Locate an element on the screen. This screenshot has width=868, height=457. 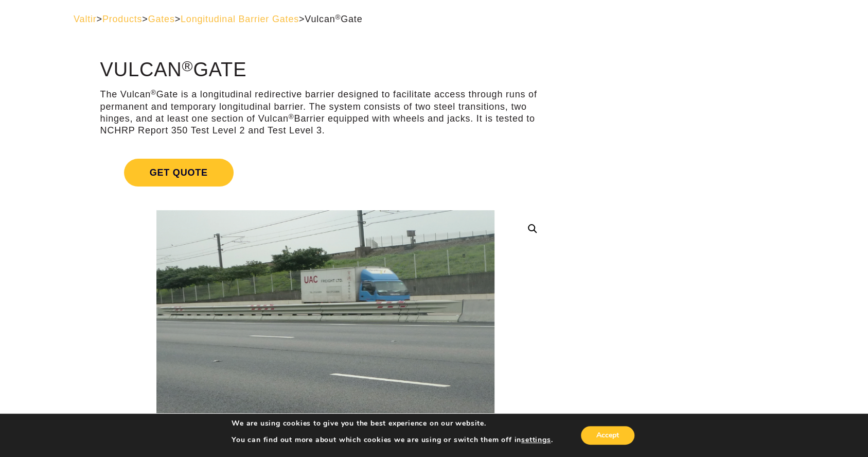
a: Longitudinal Barrier Gates is located at coordinates (240, 19).